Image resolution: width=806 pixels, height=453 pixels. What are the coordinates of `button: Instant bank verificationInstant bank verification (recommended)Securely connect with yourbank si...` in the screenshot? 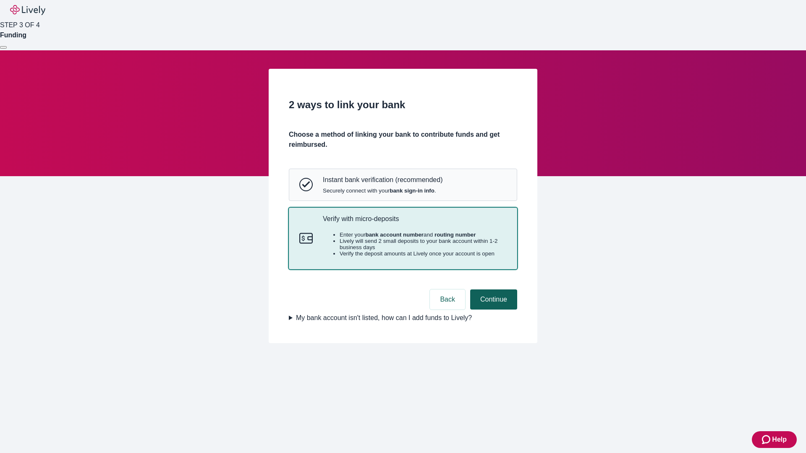 It's located at (403, 185).